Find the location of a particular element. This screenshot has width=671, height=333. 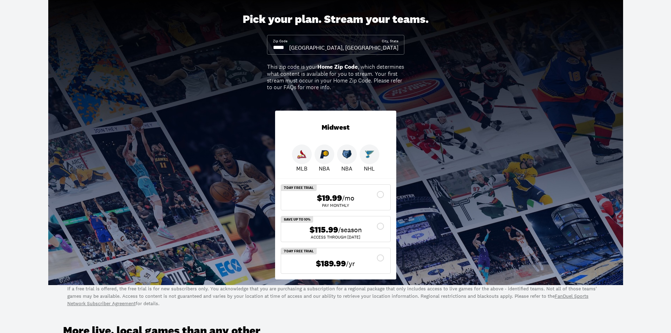

img: Grizzlies is located at coordinates (347, 154).